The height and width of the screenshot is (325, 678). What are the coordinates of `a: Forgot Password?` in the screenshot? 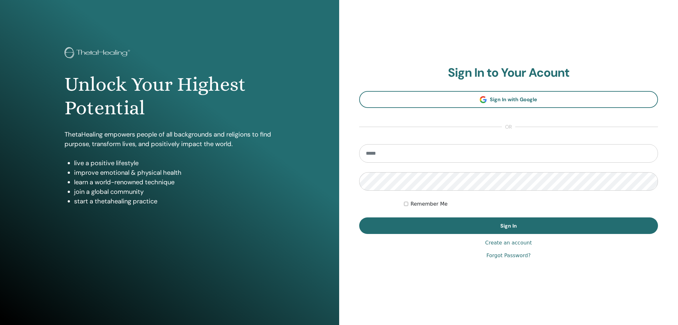 It's located at (508, 255).